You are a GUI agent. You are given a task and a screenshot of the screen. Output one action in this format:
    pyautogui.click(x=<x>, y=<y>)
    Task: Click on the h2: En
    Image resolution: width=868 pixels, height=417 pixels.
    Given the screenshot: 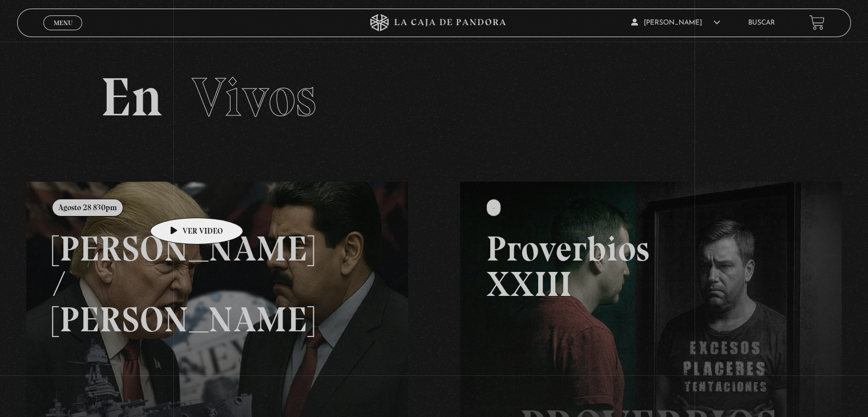 What is the action you would take?
    pyautogui.click(x=434, y=97)
    